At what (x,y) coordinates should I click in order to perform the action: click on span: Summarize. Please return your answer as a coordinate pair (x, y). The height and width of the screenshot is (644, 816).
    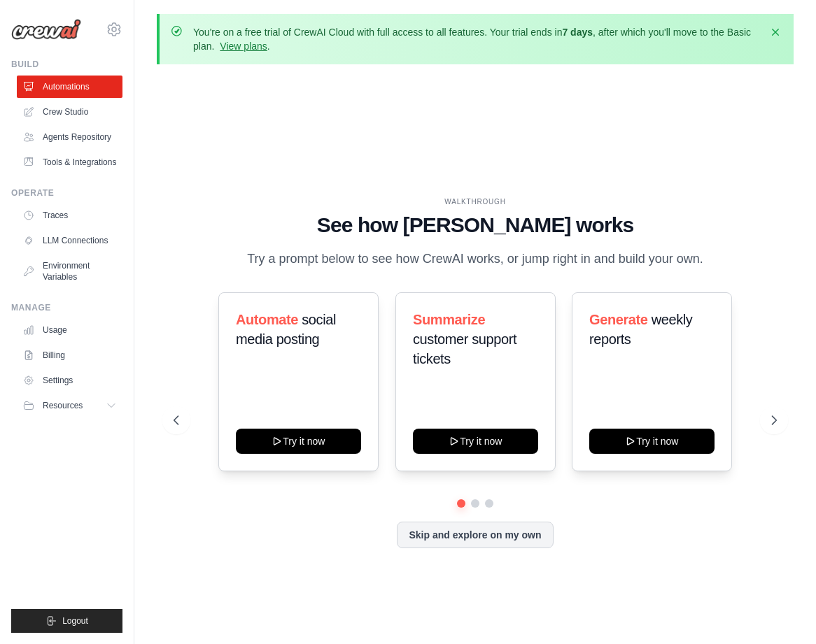
    Looking at the image, I should click on (448, 320).